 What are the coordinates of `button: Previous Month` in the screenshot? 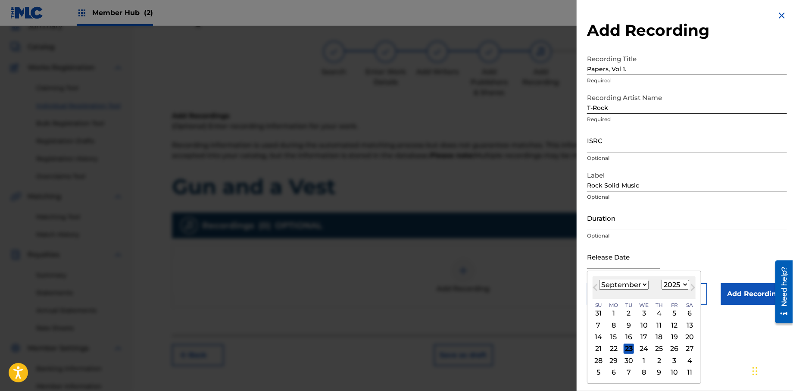 It's located at (595, 289).